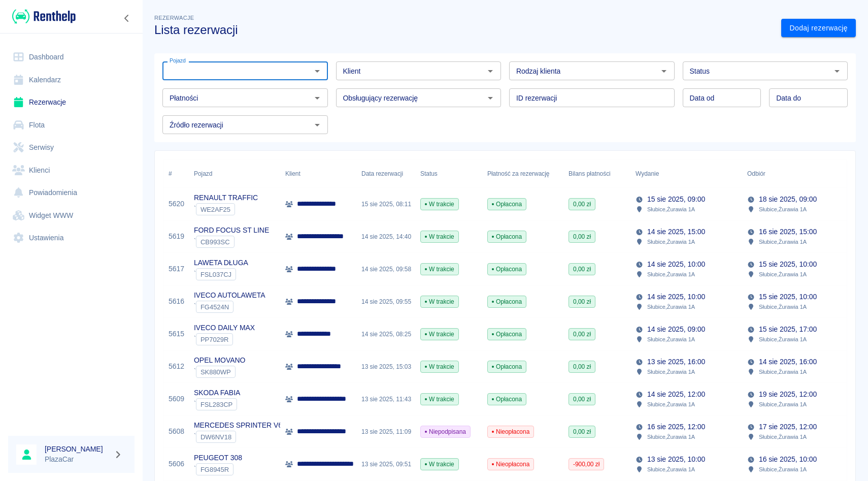  Describe the element at coordinates (788, 361) in the screenshot. I see `p: 14 sie 2025, 16:00` at that location.